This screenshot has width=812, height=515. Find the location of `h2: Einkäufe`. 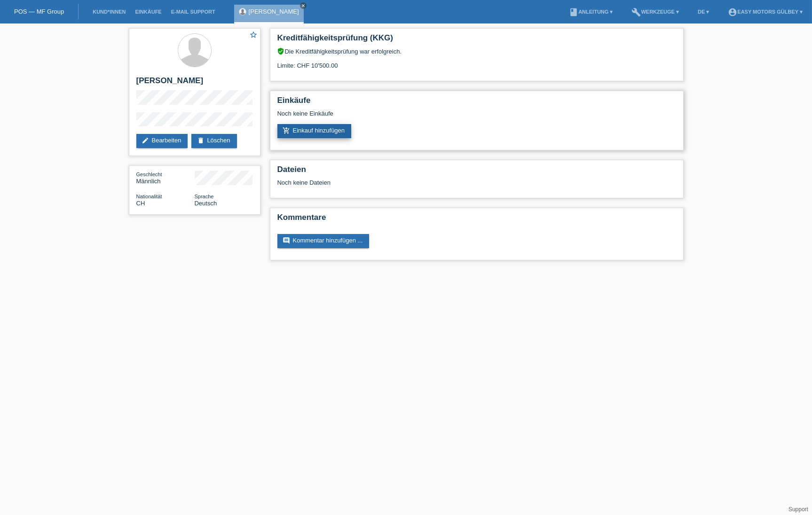

h2: Einkäufe is located at coordinates (476, 103).